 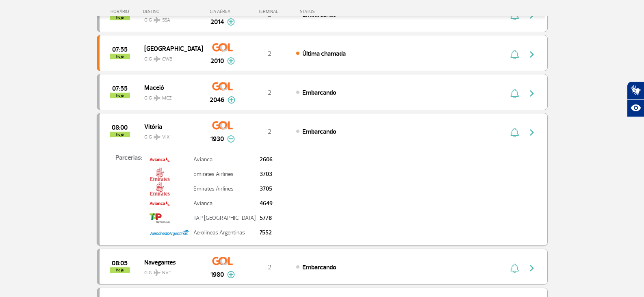 What do you see at coordinates (636, 108) in the screenshot?
I see `button: Abrir recursos assistivos.` at bounding box center [636, 108].